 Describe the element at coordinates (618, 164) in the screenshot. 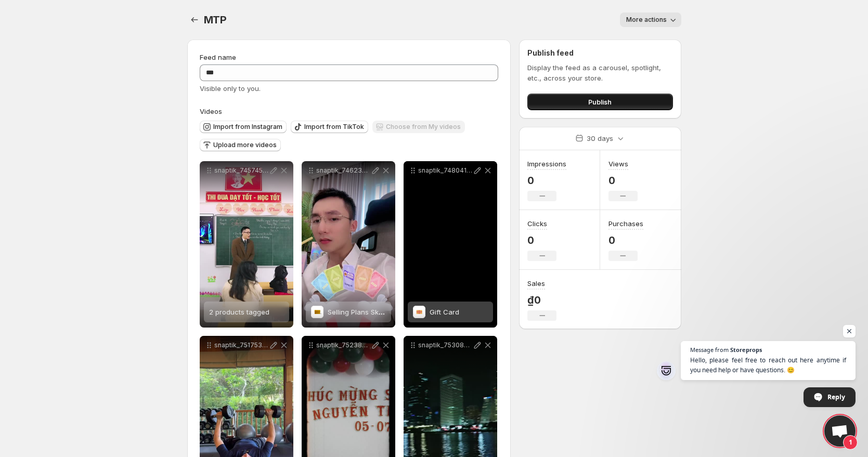

I see `h3: Views` at that location.